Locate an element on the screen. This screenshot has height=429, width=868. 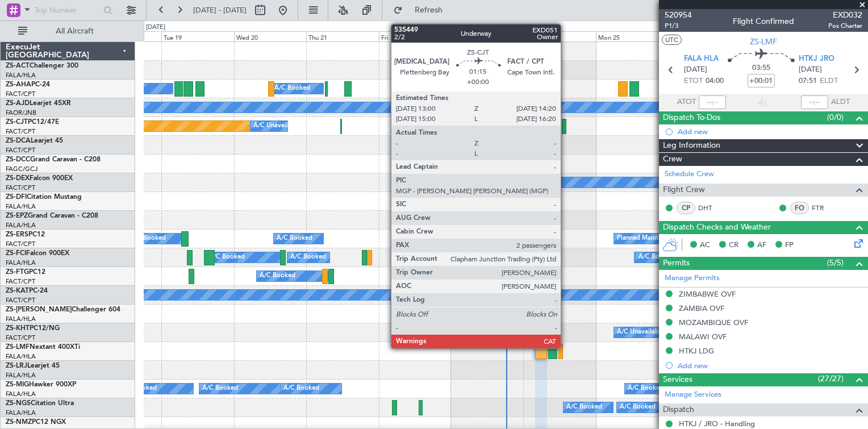
a: ZS-EPZGrand Caravan - C208 is located at coordinates (52, 216).